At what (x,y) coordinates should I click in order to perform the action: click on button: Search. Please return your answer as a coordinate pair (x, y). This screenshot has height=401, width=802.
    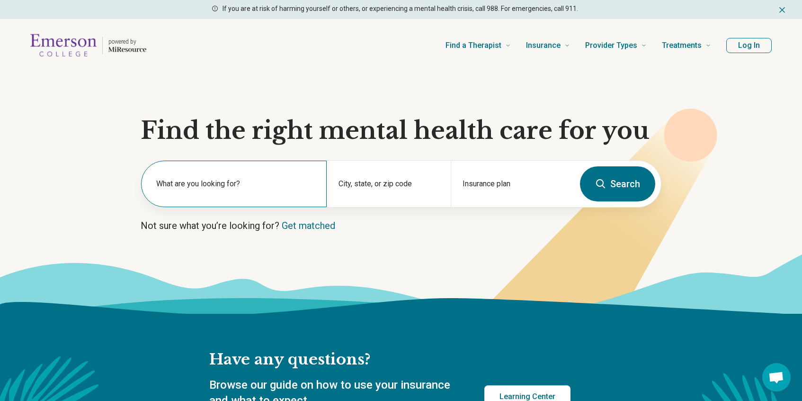
    Looking at the image, I should click on (617, 184).